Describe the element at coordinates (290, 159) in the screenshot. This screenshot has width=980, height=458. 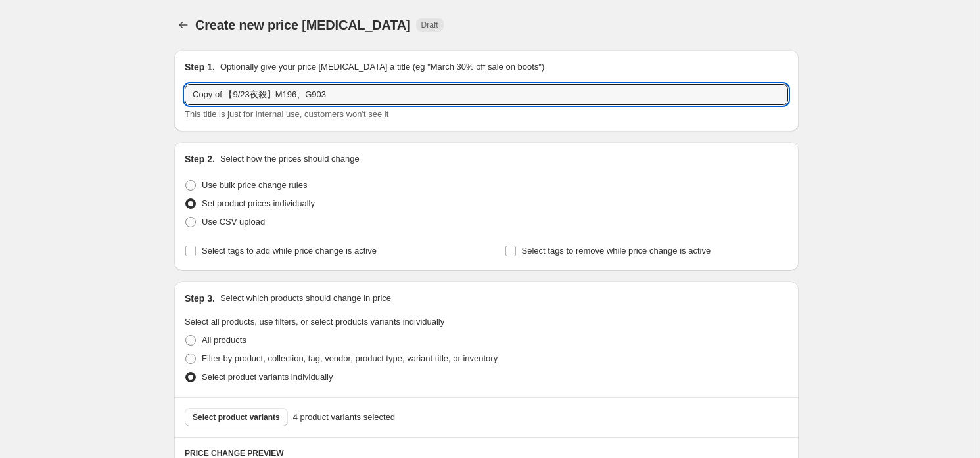
I see `p: Select how the prices should change` at that location.